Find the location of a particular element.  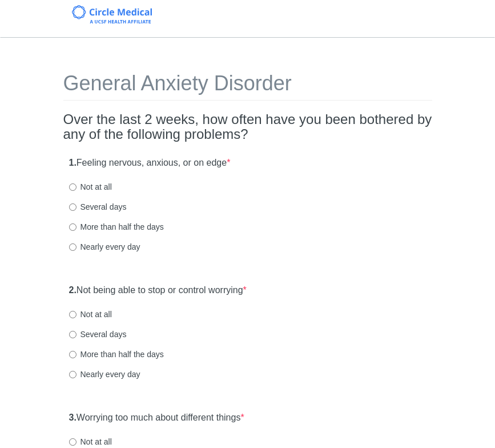

strong: 1. is located at coordinates (73, 163).